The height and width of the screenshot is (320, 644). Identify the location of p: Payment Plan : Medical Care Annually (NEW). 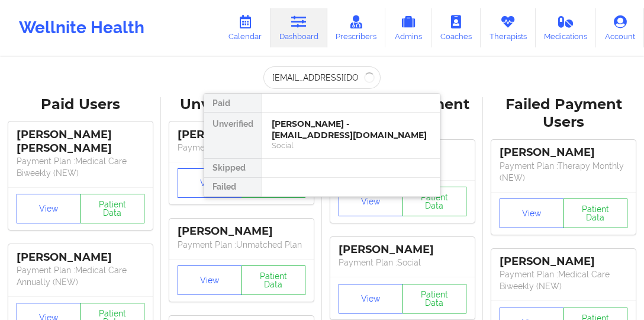
(80, 276).